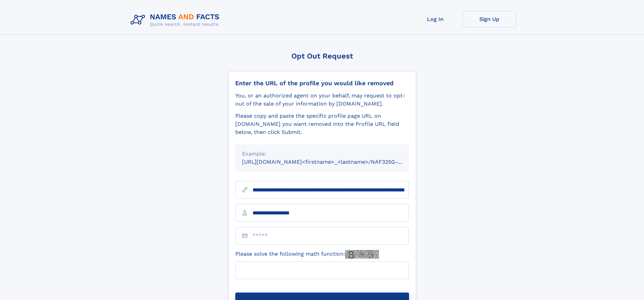 The image size is (644, 300). Describe the element at coordinates (176, 20) in the screenshot. I see `img: Logo Names and Facts` at that location.